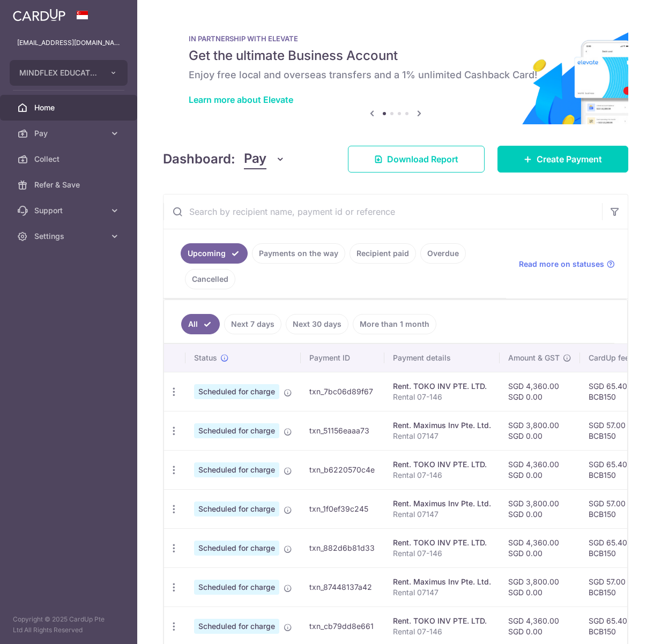 This screenshot has height=644, width=654. I want to click on span: MINDFLEX EDUCATION PTE. LTD., so click(59, 73).